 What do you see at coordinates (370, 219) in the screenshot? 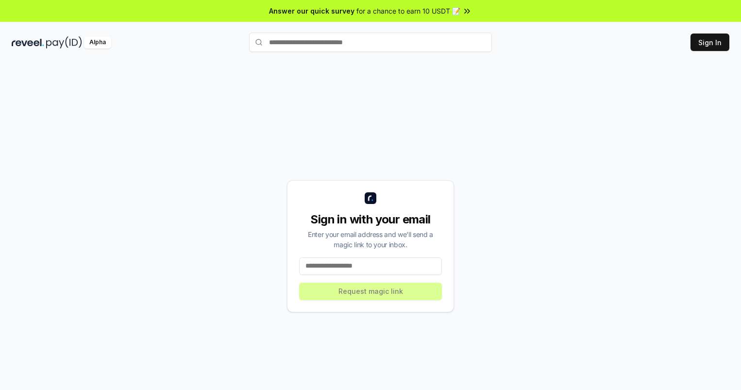
I see `div: Sign in with your email` at bounding box center [370, 219].